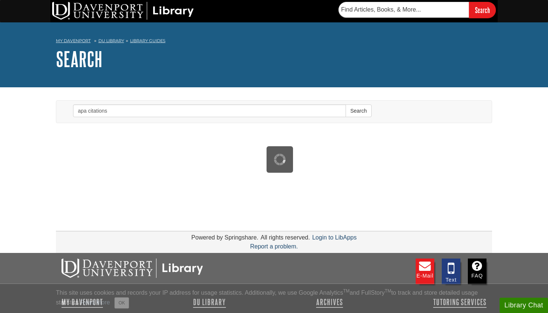  What do you see at coordinates (358, 111) in the screenshot?
I see `button: Search` at bounding box center [358, 111].